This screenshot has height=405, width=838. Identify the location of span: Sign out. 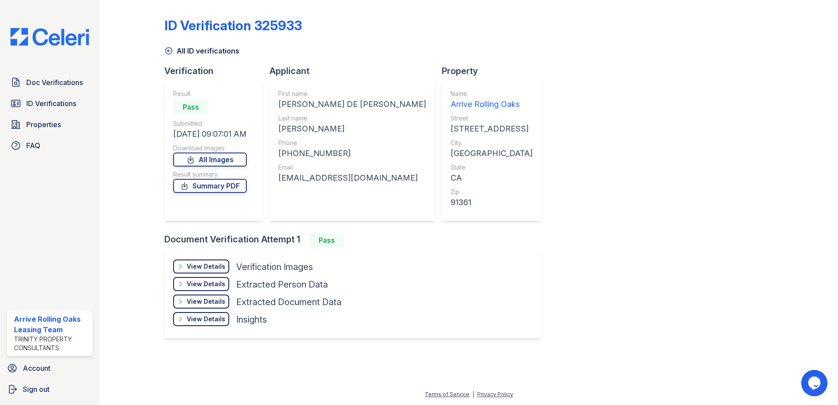
(36, 389).